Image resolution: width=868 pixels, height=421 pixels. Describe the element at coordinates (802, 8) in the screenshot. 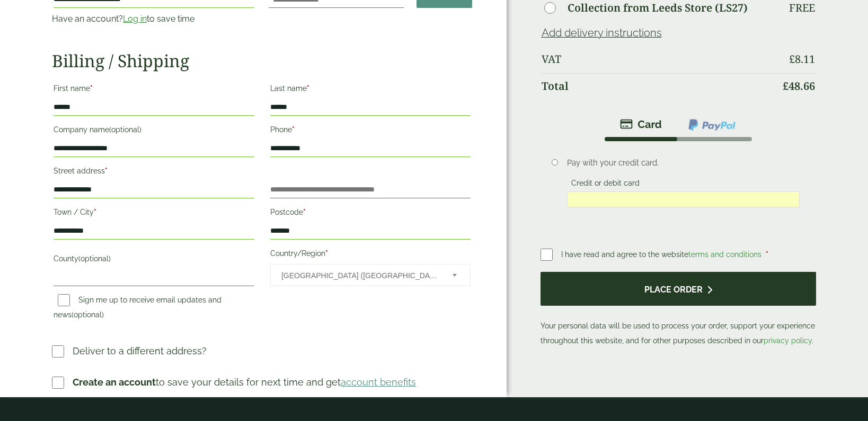

I see `p: Free` at that location.